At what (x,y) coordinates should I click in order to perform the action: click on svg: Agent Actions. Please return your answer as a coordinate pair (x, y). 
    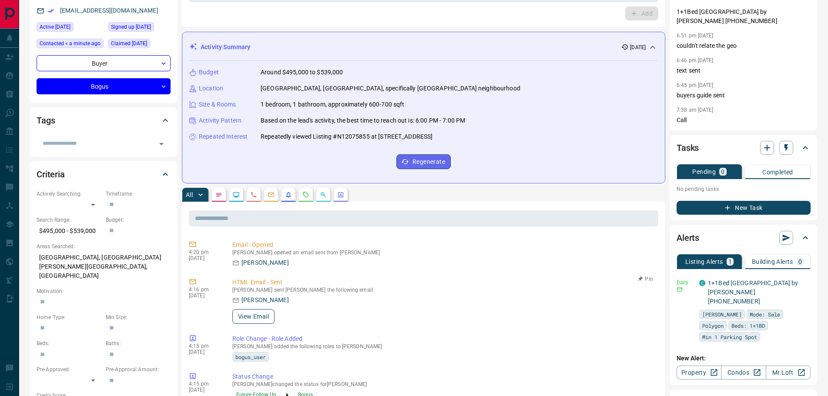
    Looking at the image, I should click on (341, 195).